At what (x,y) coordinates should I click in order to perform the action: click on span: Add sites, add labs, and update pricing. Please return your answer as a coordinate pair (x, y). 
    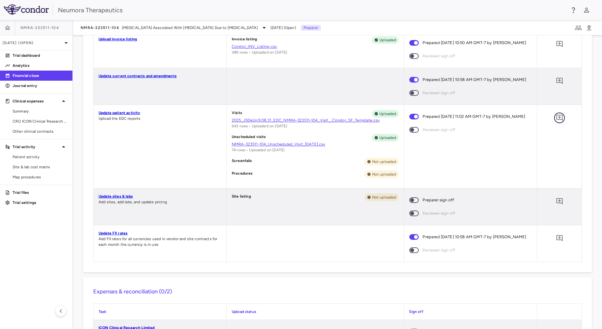
    Looking at the image, I should click on (133, 202).